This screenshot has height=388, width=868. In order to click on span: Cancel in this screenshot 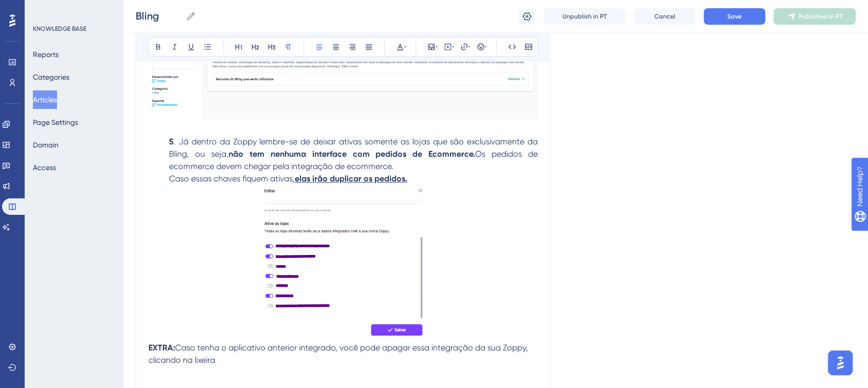, I will do `click(665, 17)`.